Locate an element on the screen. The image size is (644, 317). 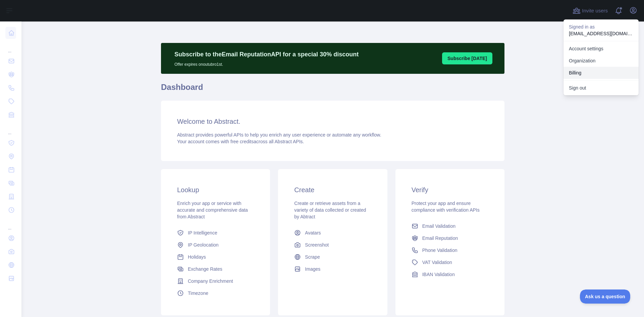
h3: Welcome to Abstract. is located at coordinates (333, 121).